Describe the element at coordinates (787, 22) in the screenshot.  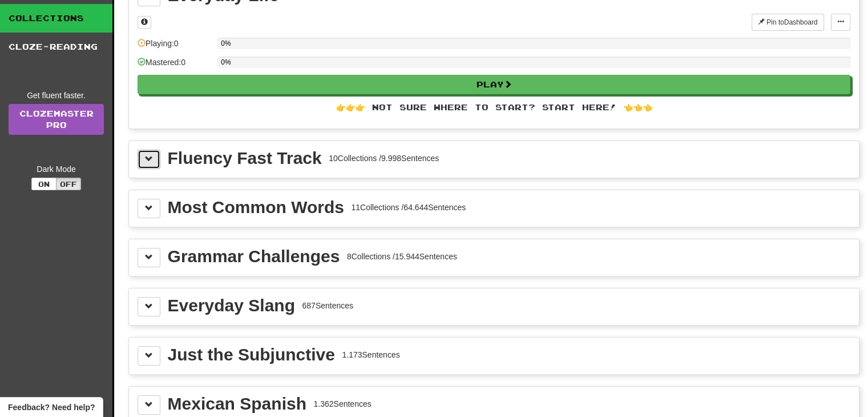
I see `button: Pin toDashboard` at that location.